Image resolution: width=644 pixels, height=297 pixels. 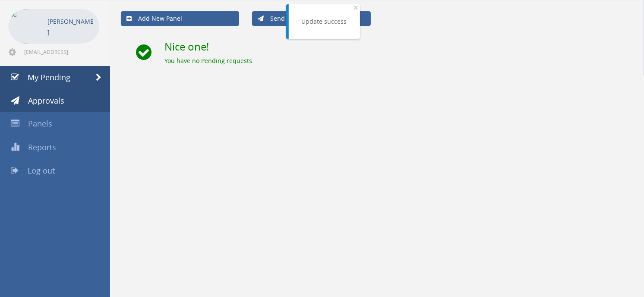 What do you see at coordinates (46, 100) in the screenshot?
I see `span: Approvals` at bounding box center [46, 100].